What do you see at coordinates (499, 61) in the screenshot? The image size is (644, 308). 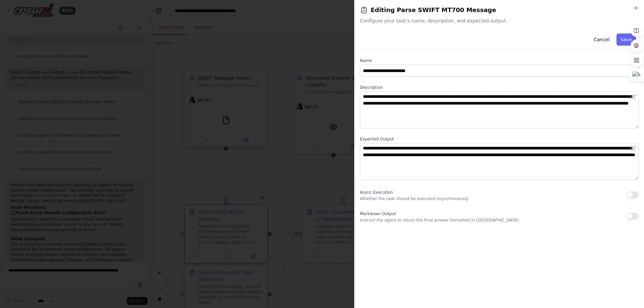 I see `label: Name` at bounding box center [499, 61].